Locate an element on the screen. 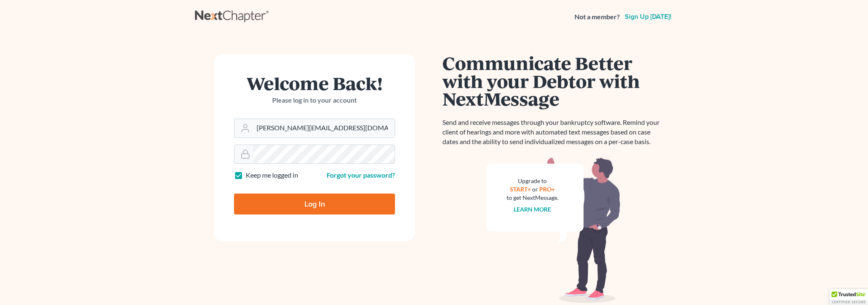 This screenshot has height=305, width=868. strong: Not a member? is located at coordinates (597, 17).